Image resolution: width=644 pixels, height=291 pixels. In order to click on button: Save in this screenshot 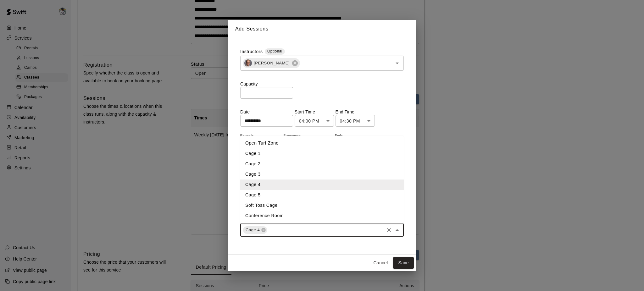, I will do `click(403, 263)`.